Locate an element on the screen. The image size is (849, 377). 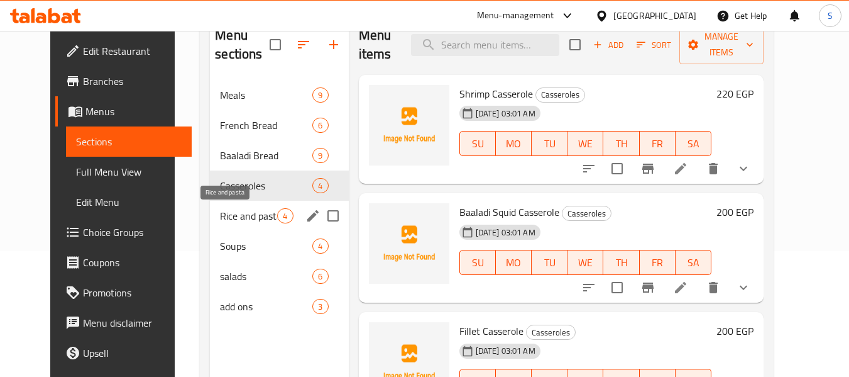
div: French Bread is located at coordinates (266, 125).